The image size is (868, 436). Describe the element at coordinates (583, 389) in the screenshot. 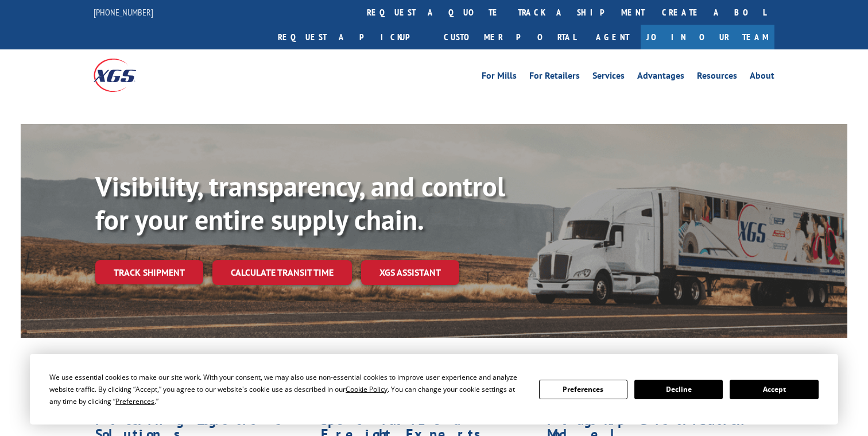

I see `button: Preferences` at that location.